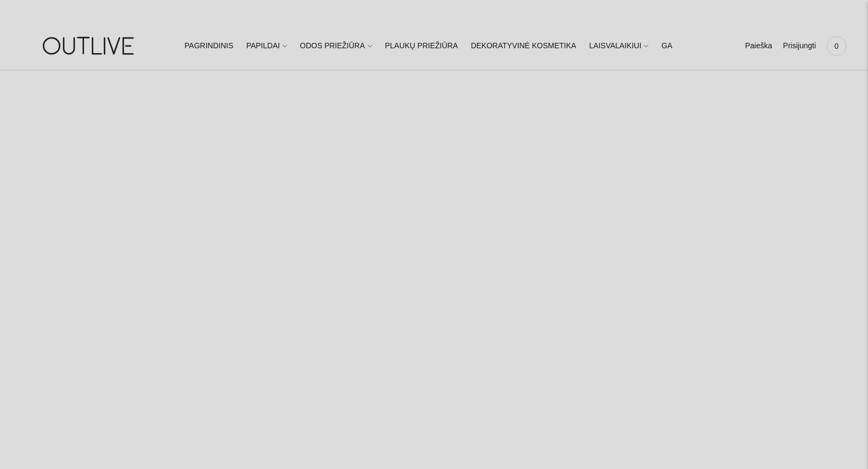  What do you see at coordinates (266, 46) in the screenshot?
I see `a: PAPILDAI` at bounding box center [266, 46].